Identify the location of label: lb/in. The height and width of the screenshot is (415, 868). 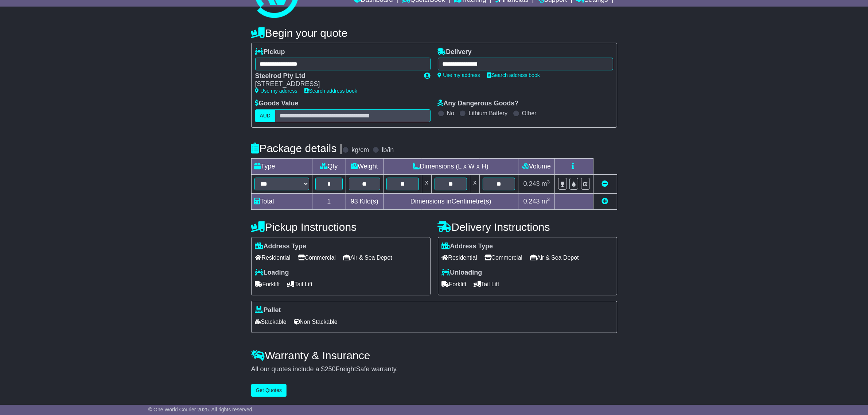
(387, 150).